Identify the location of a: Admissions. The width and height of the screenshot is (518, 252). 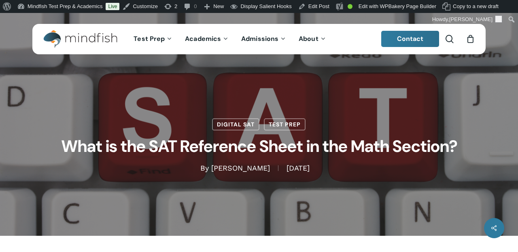
(264, 39).